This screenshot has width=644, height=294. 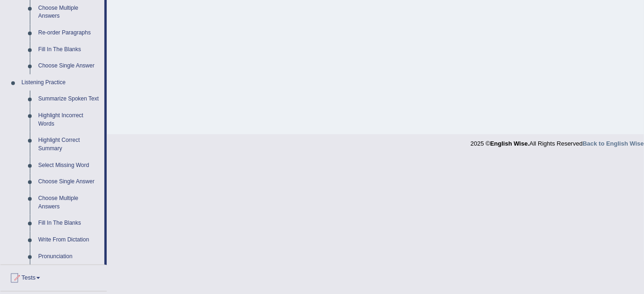 What do you see at coordinates (69, 257) in the screenshot?
I see `a: Pronunciation` at bounding box center [69, 257].